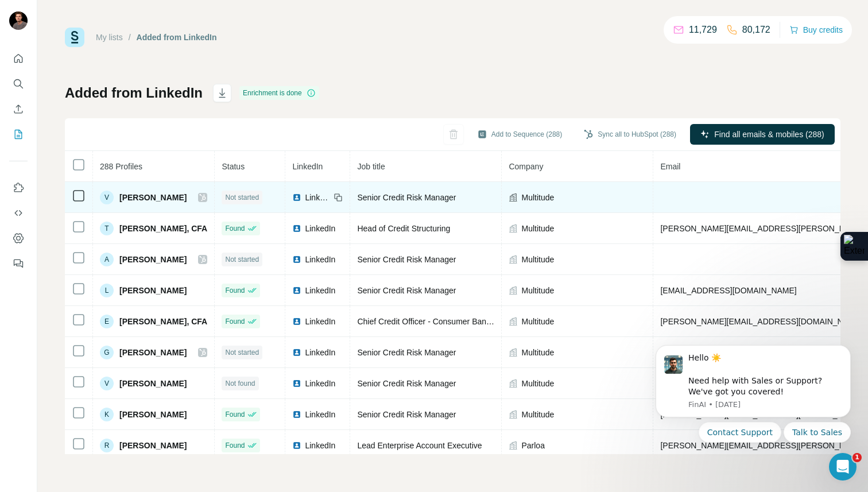  I want to click on div: Enrichment is done, so click(279, 93).